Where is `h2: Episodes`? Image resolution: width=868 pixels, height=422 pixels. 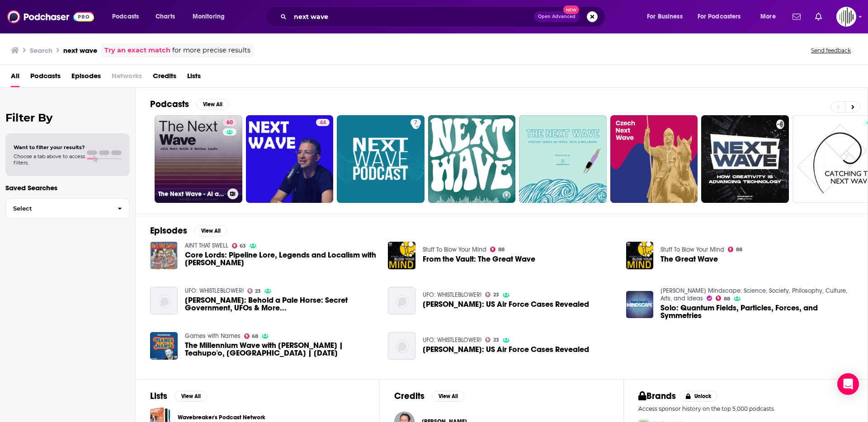 h2: Episodes is located at coordinates (169, 230).